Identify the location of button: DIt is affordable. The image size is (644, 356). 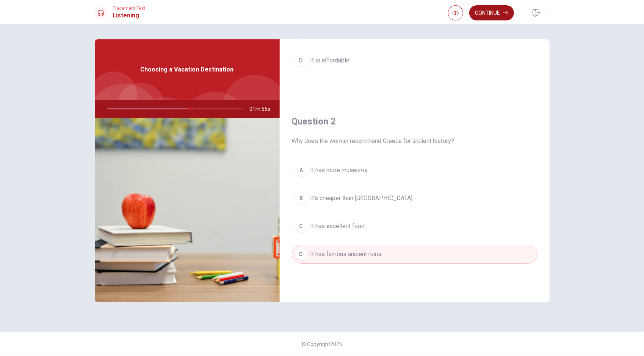
(414, 61).